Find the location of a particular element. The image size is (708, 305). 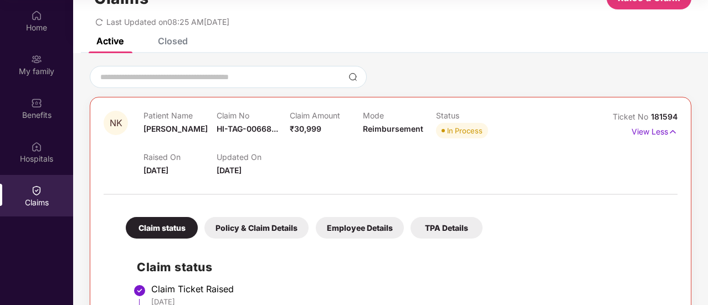

div: Employee Details is located at coordinates (360, 228).